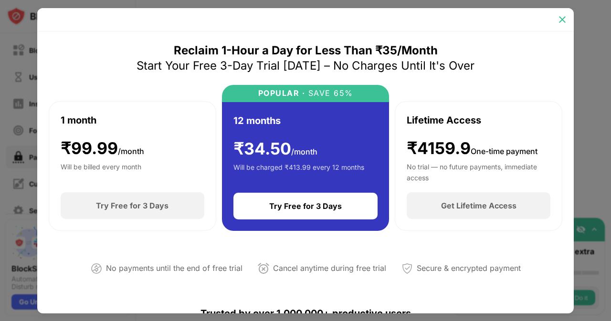 This screenshot has width=611, height=321. Describe the element at coordinates (329, 93) in the screenshot. I see `div: SAVE 65%` at that location.